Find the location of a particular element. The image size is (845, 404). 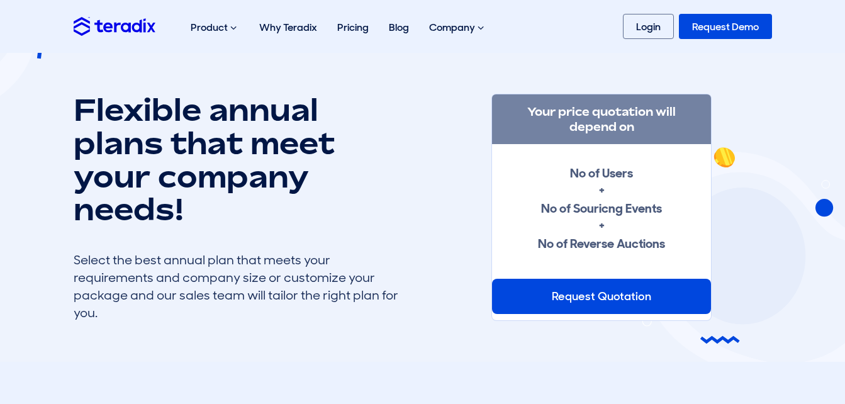

a: Blog is located at coordinates (399, 27).